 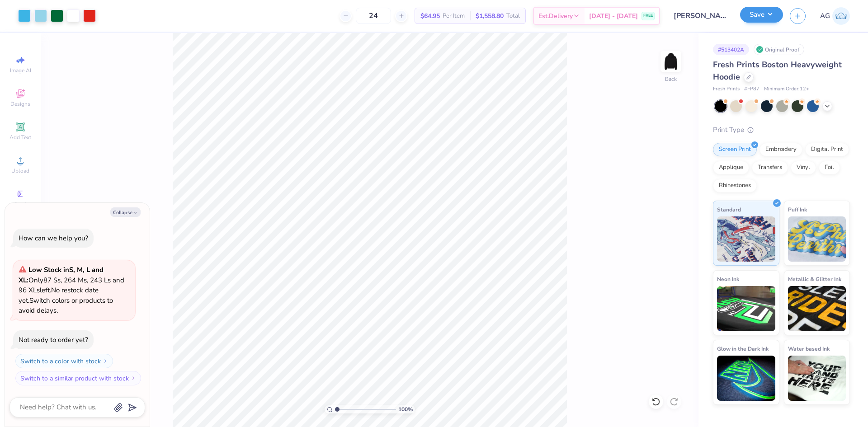 What do you see at coordinates (826, 16) in the screenshot?
I see `span: AG` at bounding box center [826, 16].